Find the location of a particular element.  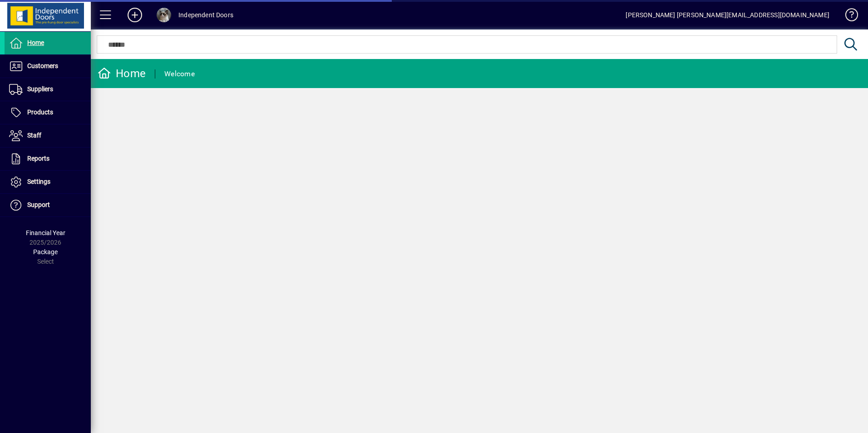

div: Home is located at coordinates (122, 74).